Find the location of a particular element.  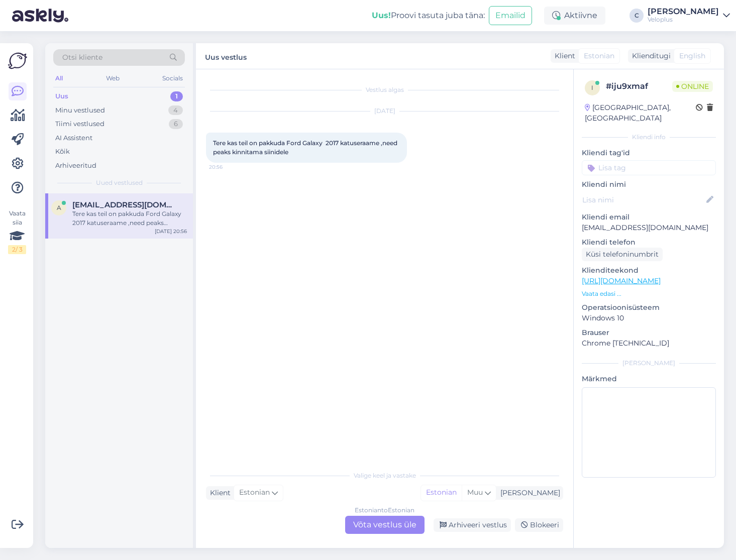

span: Online is located at coordinates (692, 86).